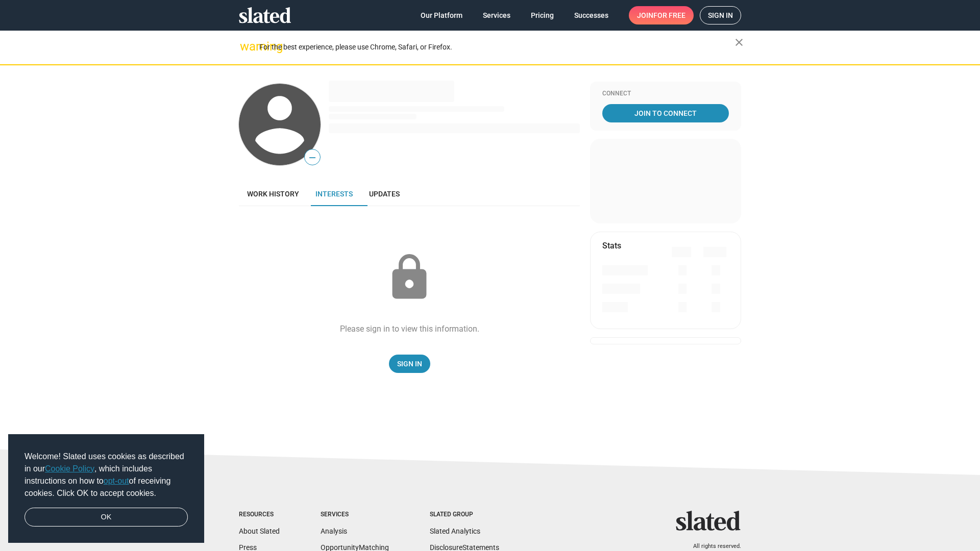 This screenshot has height=551, width=980. Describe the element at coordinates (464, 515) in the screenshot. I see `div: Slated Group` at that location.